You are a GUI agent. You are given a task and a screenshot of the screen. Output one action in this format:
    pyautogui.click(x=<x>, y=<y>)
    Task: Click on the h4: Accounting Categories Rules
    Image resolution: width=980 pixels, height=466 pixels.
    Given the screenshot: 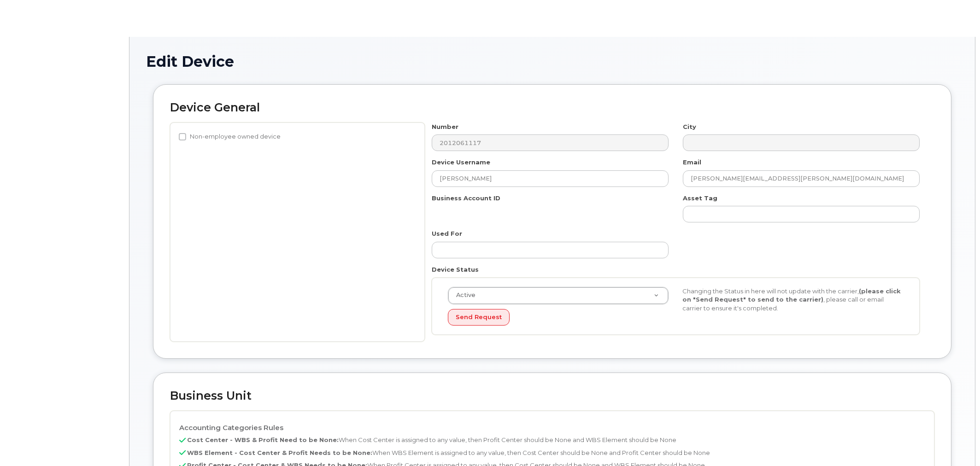 What is the action you would take?
    pyautogui.click(x=552, y=428)
    